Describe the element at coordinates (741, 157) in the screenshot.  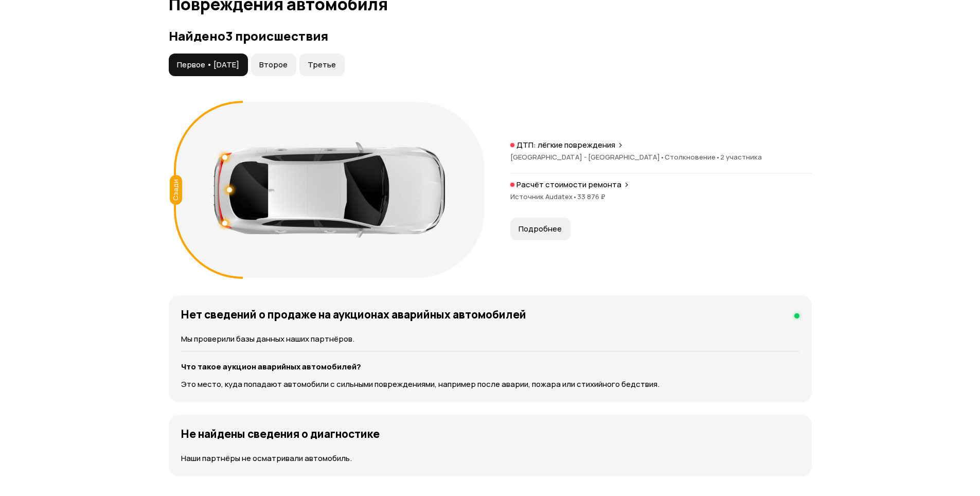
I see `span: 2 участника` at that location.